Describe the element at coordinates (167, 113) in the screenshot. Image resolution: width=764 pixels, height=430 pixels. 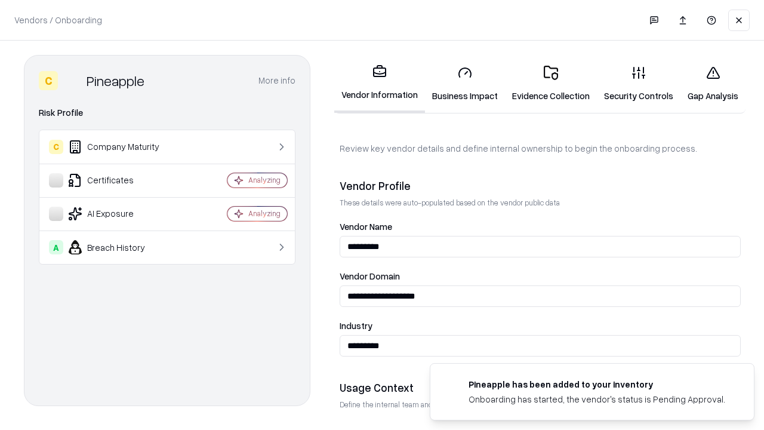
I see `div: Risk Profile` at that location.